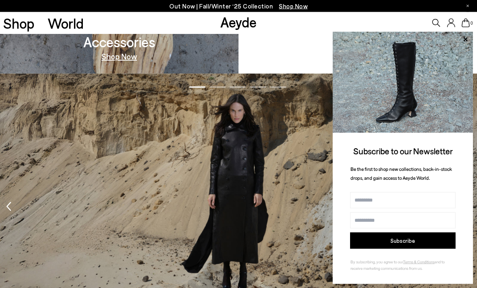  I want to click on a: Shop Now, so click(119, 57).